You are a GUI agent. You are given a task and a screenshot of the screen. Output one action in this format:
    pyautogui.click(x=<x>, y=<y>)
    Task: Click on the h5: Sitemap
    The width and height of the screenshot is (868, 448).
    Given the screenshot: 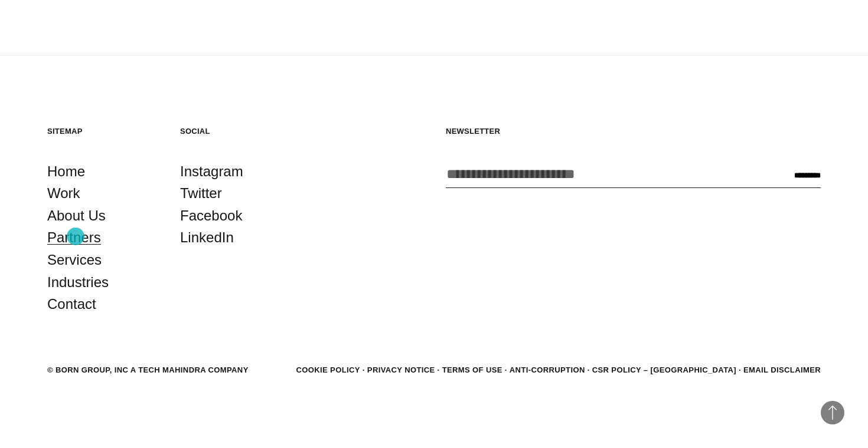 What is the action you would take?
    pyautogui.click(x=102, y=131)
    